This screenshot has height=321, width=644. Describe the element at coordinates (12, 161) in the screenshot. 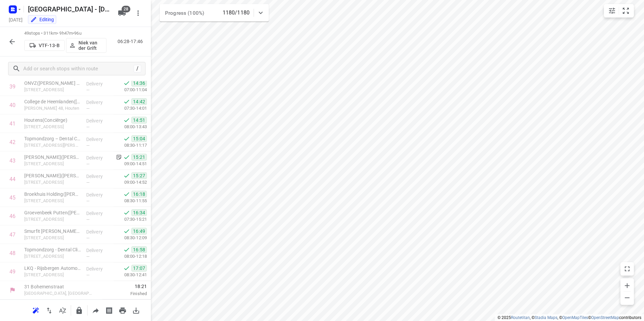

I see `div: 43` at that location.